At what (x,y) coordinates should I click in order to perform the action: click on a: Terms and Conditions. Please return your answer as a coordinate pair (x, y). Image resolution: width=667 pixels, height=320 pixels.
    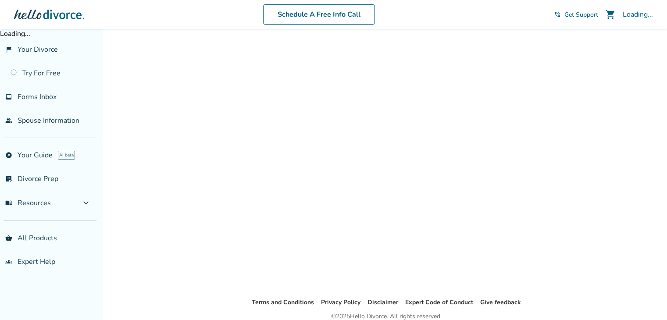
    Looking at the image, I should click on (283, 302).